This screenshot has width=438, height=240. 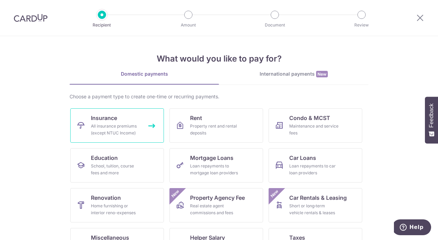 I want to click on div: Property rent and rental deposits, so click(x=215, y=130).